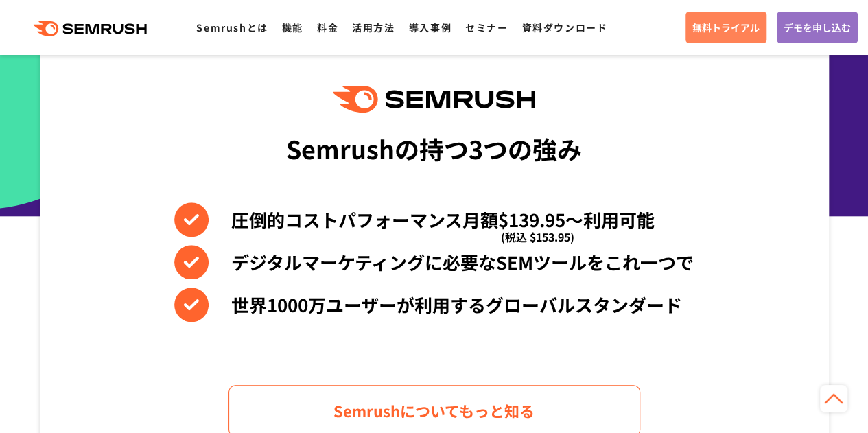 This screenshot has height=433, width=868. What do you see at coordinates (537, 237) in the screenshot?
I see `span: (税込 $153.95)` at bounding box center [537, 237].